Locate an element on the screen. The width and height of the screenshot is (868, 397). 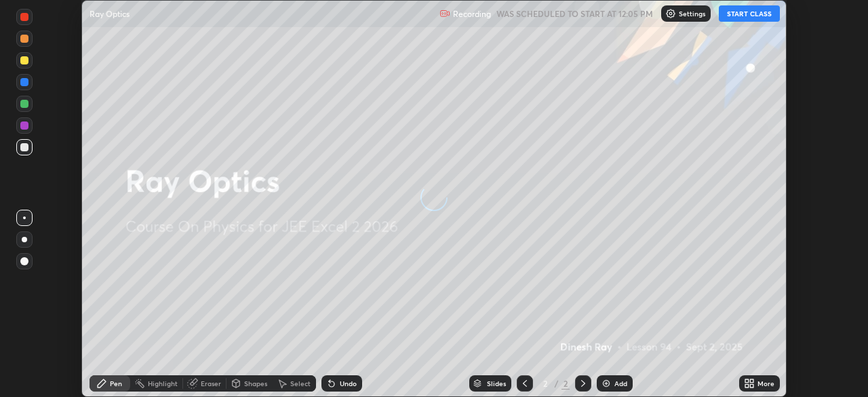
div: Shapes is located at coordinates (256, 383).